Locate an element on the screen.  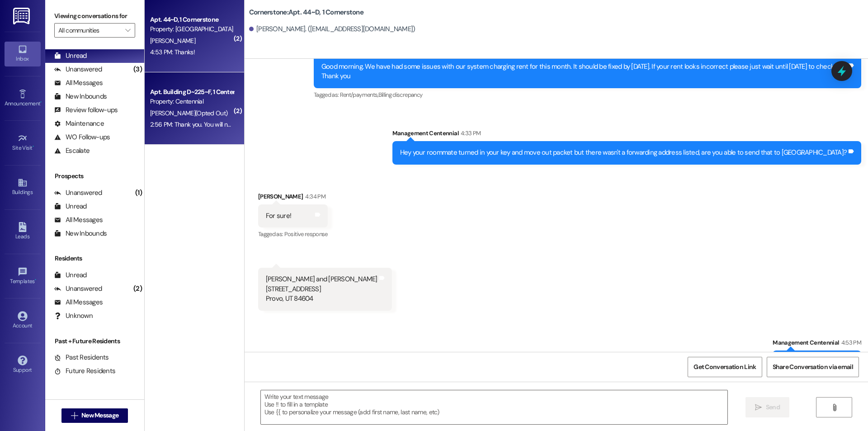
div: Property: Centennial is located at coordinates (191, 101).